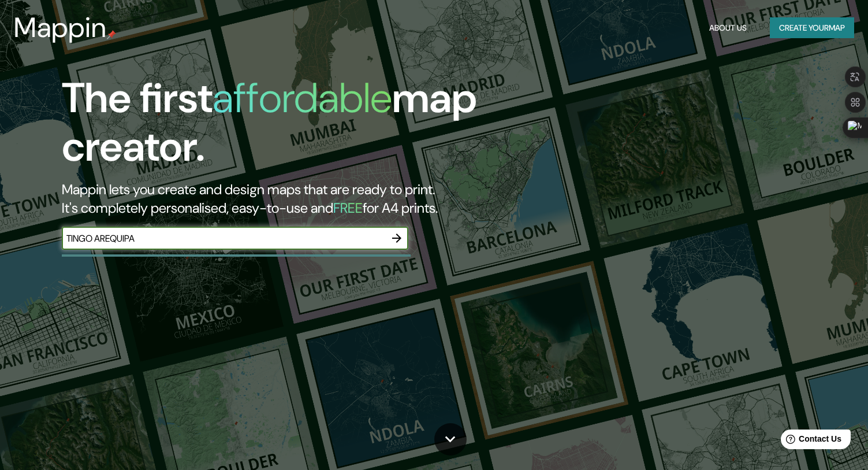 The width and height of the screenshot is (868, 470). I want to click on button: About Us, so click(728, 28).